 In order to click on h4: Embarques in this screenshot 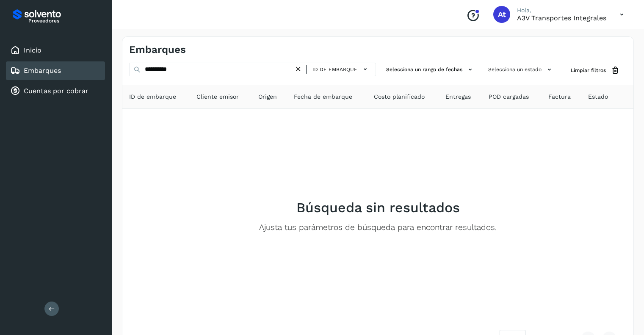, I will do `click(157, 50)`.